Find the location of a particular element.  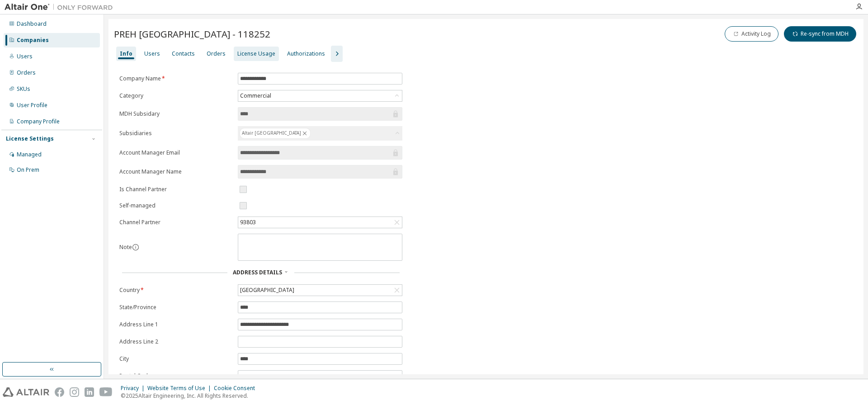

button: Activity Log is located at coordinates (751, 34).